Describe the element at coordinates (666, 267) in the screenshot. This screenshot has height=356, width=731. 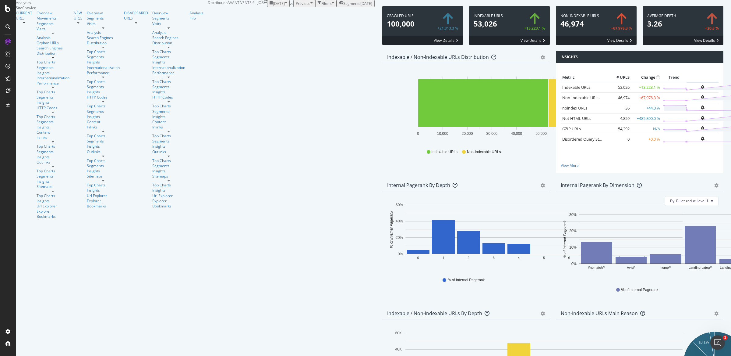
I see `text: home/*` at that location.